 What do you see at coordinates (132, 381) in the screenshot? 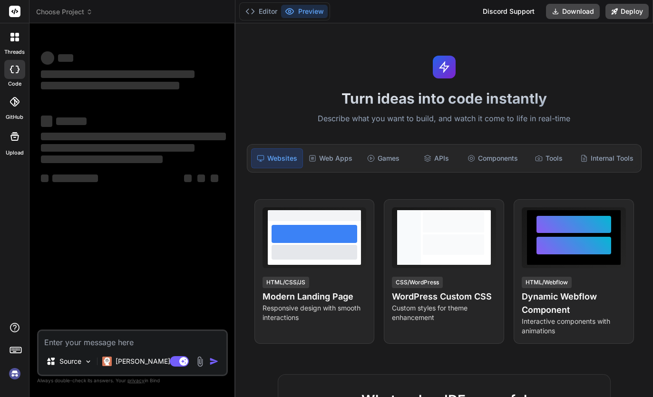
I see `p: Always double-check its answers. Your in Bind` at bounding box center [132, 381].